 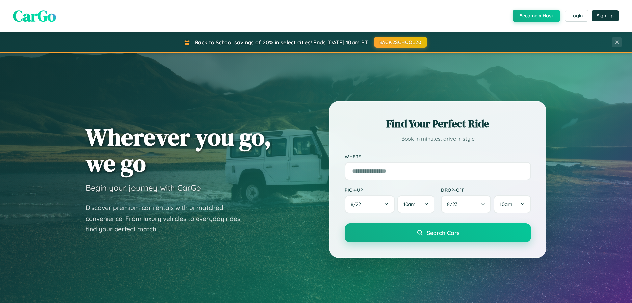 I want to click on button: Login, so click(x=577, y=16).